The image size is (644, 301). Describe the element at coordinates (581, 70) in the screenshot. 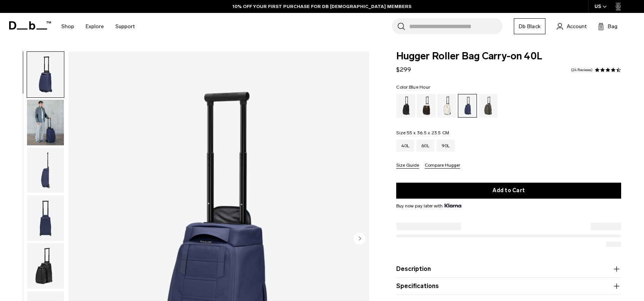

I see `a: 24 reviews` at that location.